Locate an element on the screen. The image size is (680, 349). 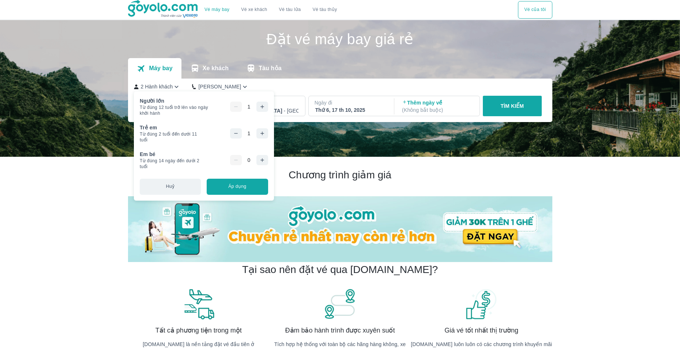
a: Vé xe khách is located at coordinates (254, 10).